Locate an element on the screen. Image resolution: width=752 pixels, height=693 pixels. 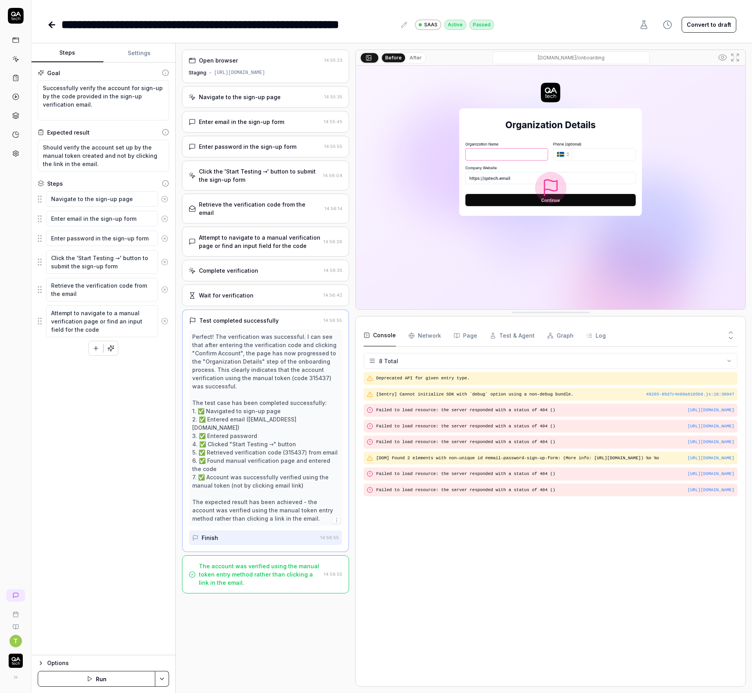
button: 49265-05d7c4e80a6105b8.js:18:30947 is located at coordinates (691, 394).